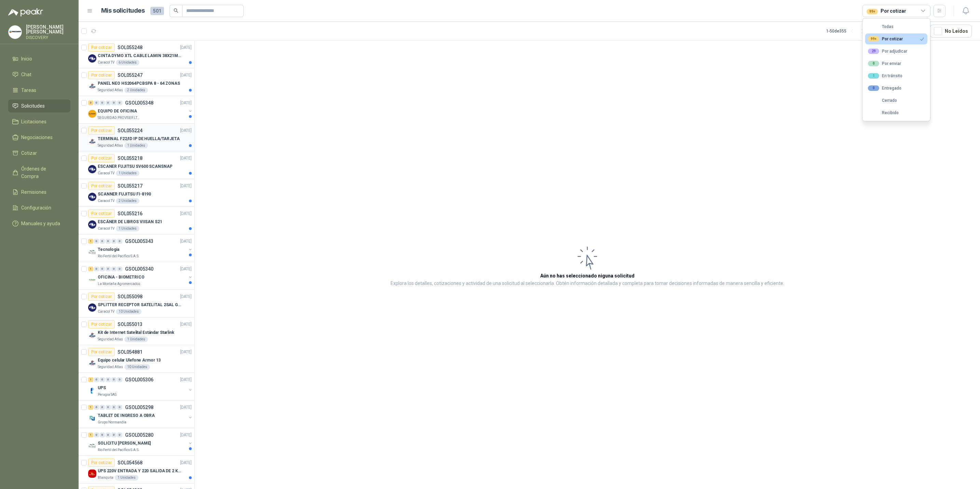 This screenshot has height=489, width=980. I want to click on span: Negociaciones, so click(37, 137).